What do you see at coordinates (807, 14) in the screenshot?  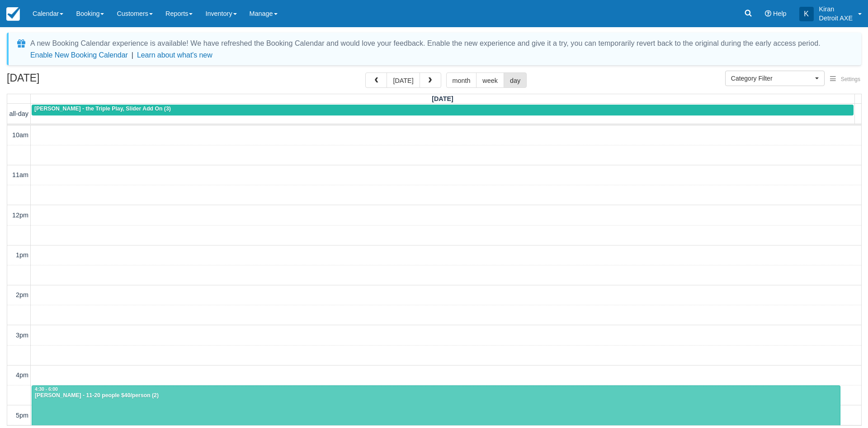 I see `div: K` at bounding box center [807, 14].